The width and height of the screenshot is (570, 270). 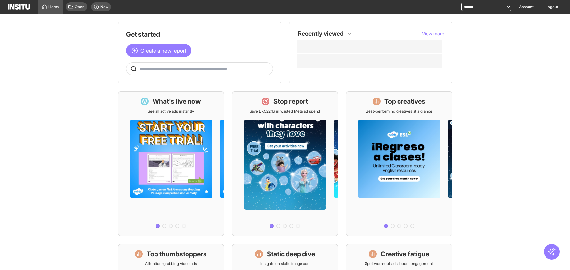 What do you see at coordinates (19, 7) in the screenshot?
I see `img: Logo` at bounding box center [19, 7].